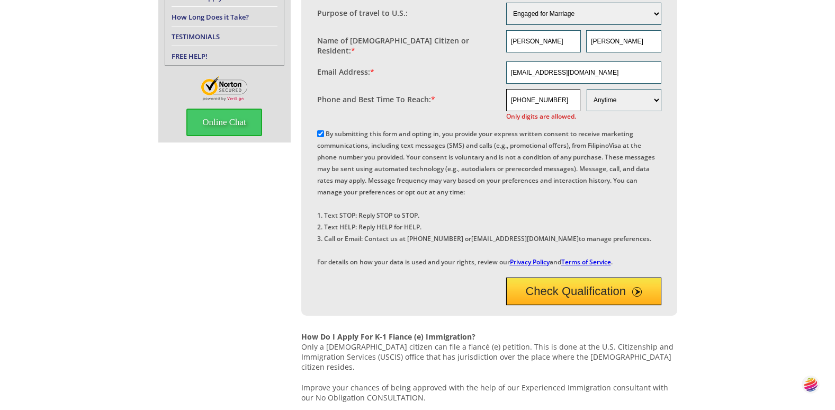  What do you see at coordinates (489, 392) in the screenshot?
I see `p: Improve your chances of being approved with the help of our Experienced Immigration consultant wi...` at bounding box center [489, 392].